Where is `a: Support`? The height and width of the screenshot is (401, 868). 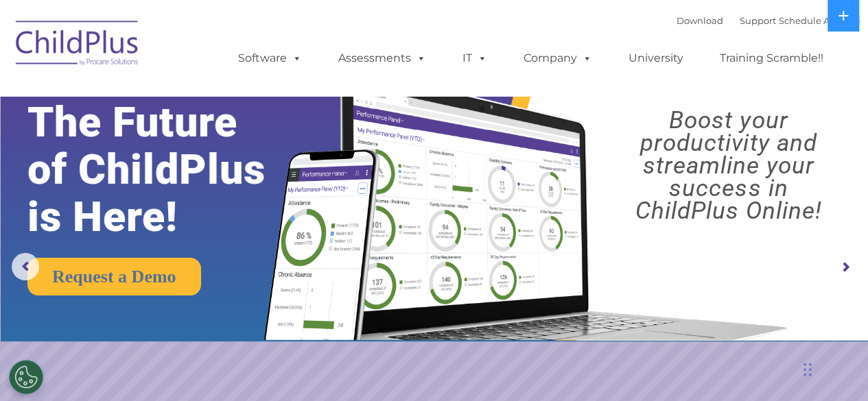
a: Support is located at coordinates (758, 20).